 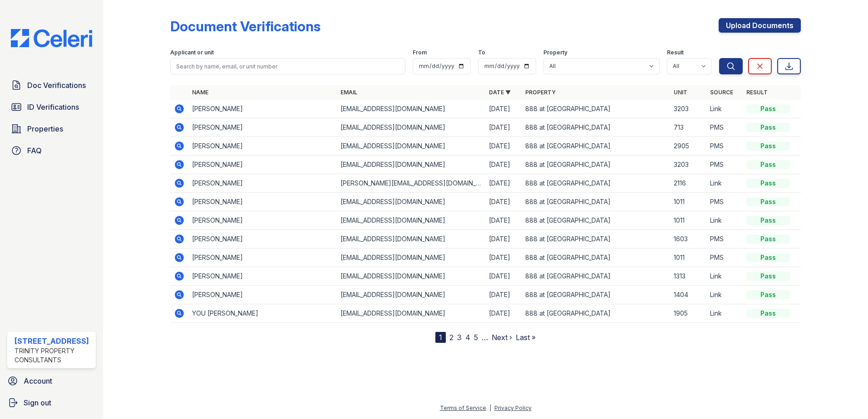 What do you see at coordinates (192, 53) in the screenshot?
I see `label: Applicant or unit` at bounding box center [192, 53].